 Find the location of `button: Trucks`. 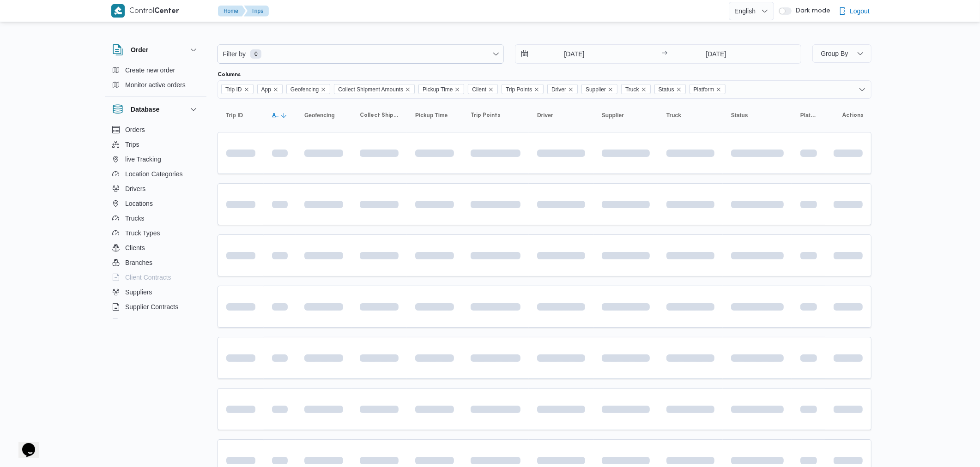

button: Trucks is located at coordinates (156, 219).